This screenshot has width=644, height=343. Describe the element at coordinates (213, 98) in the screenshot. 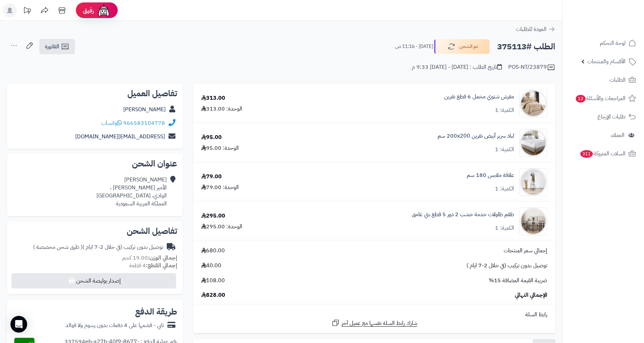

I see `div: 313.00` at that location.